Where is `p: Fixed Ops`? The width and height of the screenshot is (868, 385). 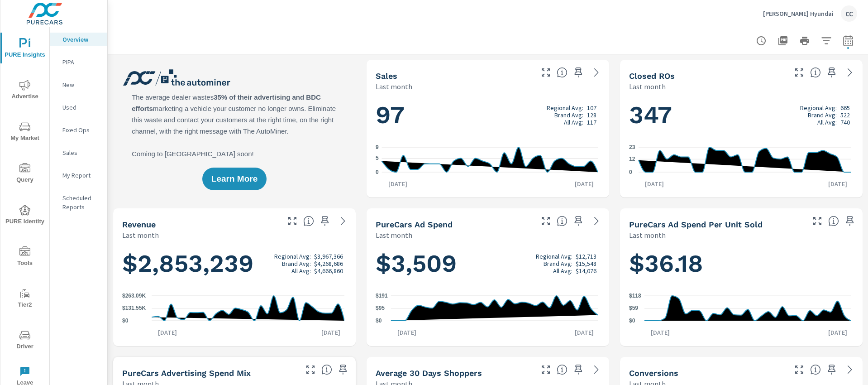
p: Fixed Ops is located at coordinates (81, 130).